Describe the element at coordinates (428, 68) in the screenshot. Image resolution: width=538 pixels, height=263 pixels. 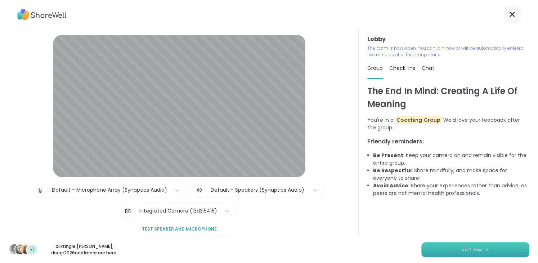
I see `span: Chat` at that location.